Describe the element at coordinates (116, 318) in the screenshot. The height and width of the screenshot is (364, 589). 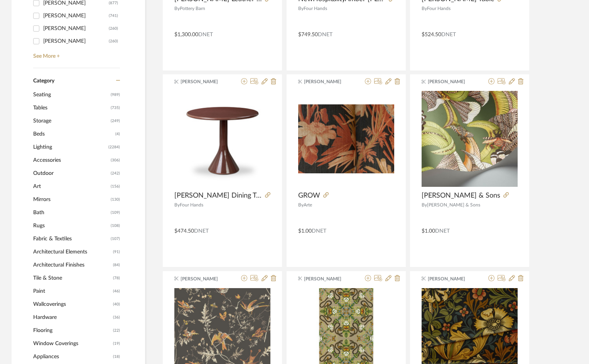
I see `span: (36)` at that location.